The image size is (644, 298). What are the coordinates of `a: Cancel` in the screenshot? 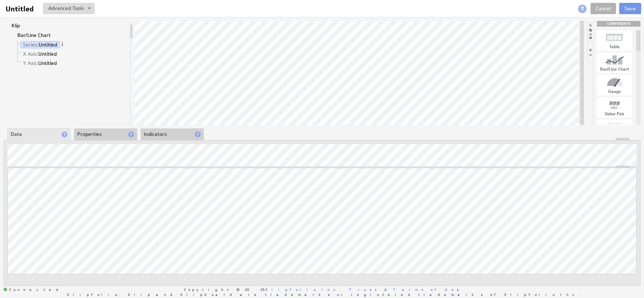 It's located at (604, 9).